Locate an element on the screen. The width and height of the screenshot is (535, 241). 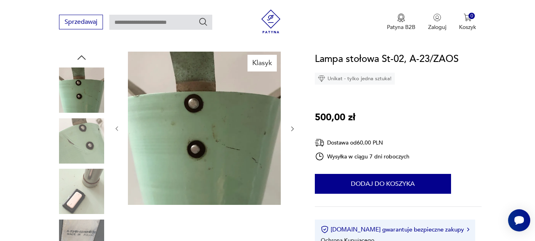
div: Unikat - tylko jedna sztuka! is located at coordinates (355, 78).